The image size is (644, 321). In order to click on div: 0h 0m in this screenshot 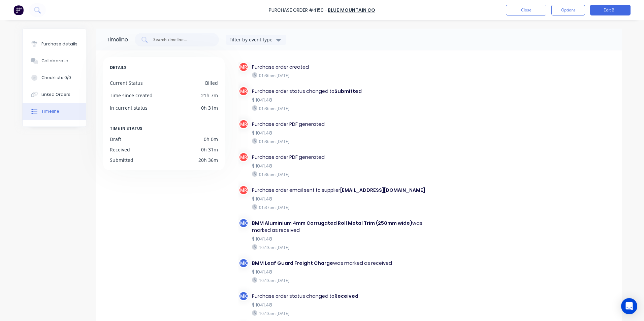, I will do `click(211, 139)`.